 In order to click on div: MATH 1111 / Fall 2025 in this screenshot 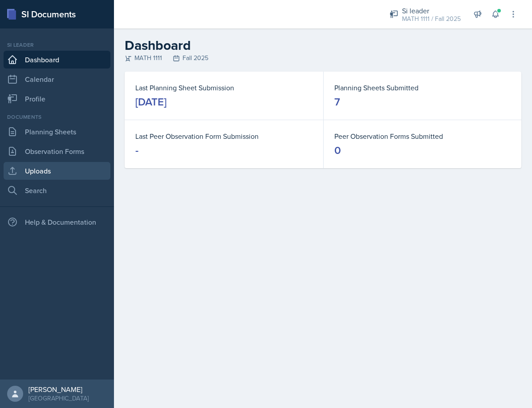, I will do `click(432, 19)`.